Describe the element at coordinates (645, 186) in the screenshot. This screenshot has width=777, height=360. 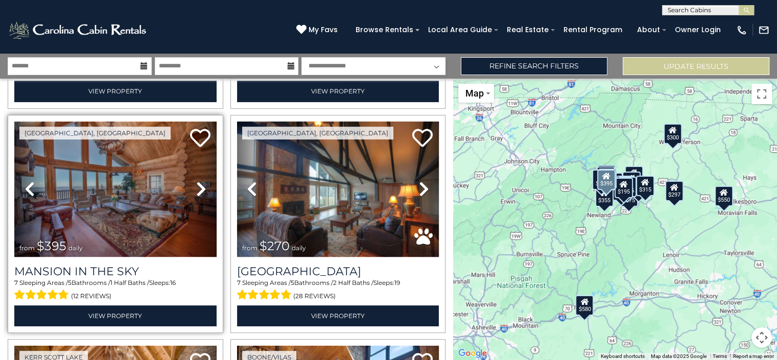
I see `div: $315` at that location.